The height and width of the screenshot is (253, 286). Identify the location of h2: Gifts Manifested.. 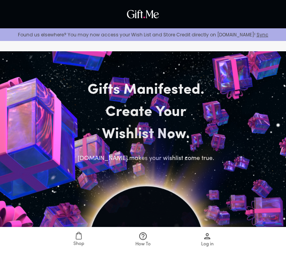
(146, 90).